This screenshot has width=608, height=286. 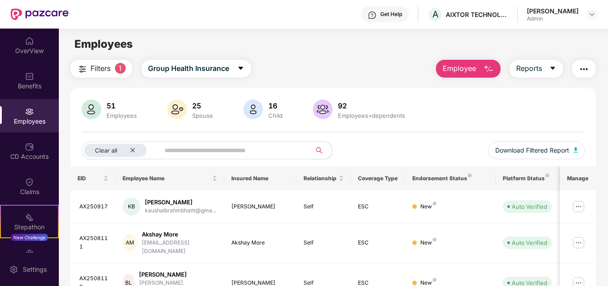 What do you see at coordinates (40, 14) in the screenshot?
I see `img: New Pazcare Logo` at bounding box center [40, 14].